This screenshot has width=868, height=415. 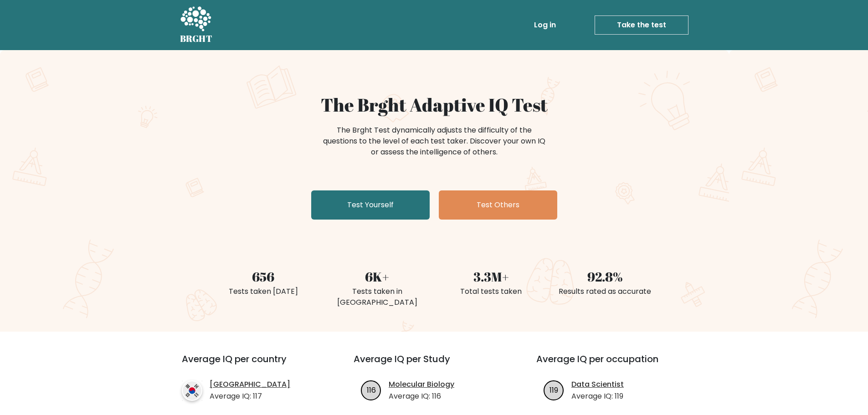 What do you see at coordinates (371, 390) in the screenshot?
I see `text: 116` at bounding box center [371, 390].